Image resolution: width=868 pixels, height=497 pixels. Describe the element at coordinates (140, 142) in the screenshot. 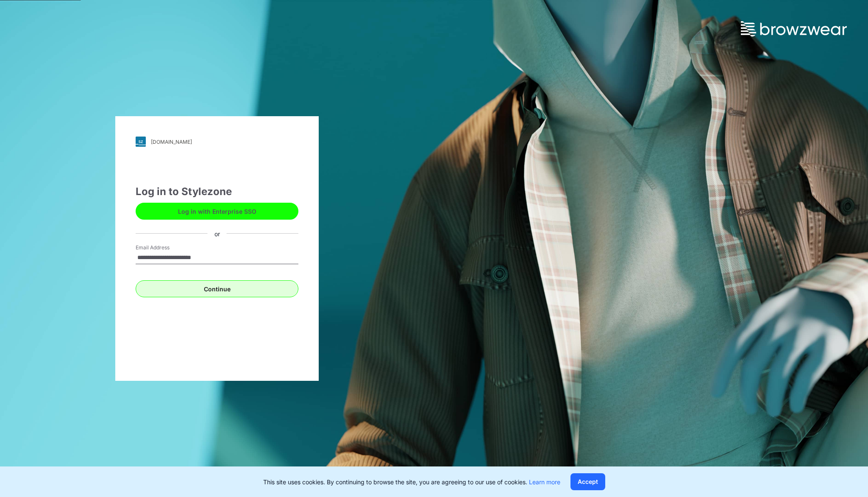

I see `img: svg+xml;base64,PHN2ZyB3aWR0aD0iMjgiIGhlaWdodD0iMjgiIHZpZXdCb3g9IjAgMCAyOCAyOCIgZmlsbD0ibm9uZSIgeG...` at that location.